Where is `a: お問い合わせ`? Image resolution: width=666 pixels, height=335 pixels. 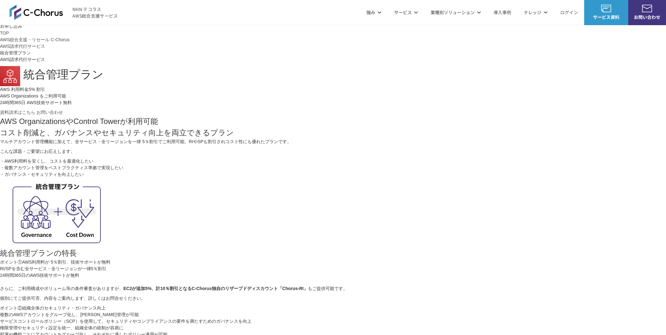 a: お問い合わせ is located at coordinates (50, 125).